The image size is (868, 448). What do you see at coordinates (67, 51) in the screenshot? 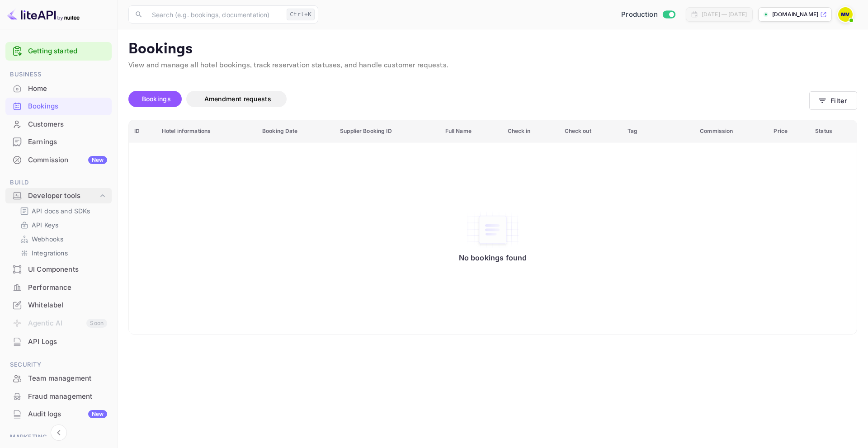
I see `a: Getting started` at bounding box center [67, 51].